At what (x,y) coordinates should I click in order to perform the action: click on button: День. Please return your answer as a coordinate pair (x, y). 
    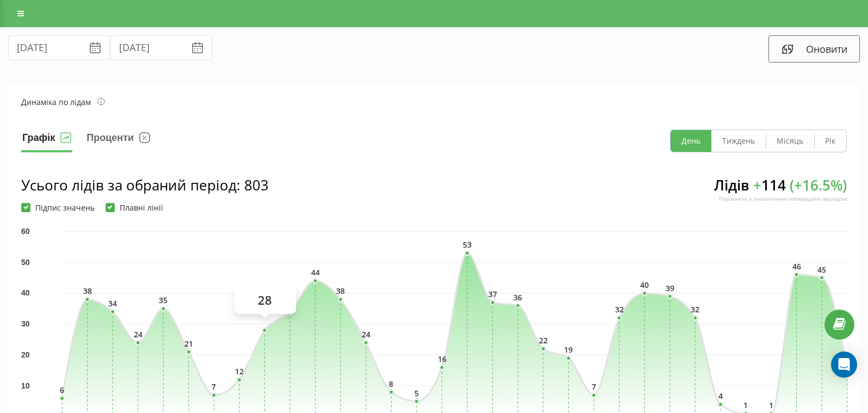
    Looking at the image, I should click on (691, 141).